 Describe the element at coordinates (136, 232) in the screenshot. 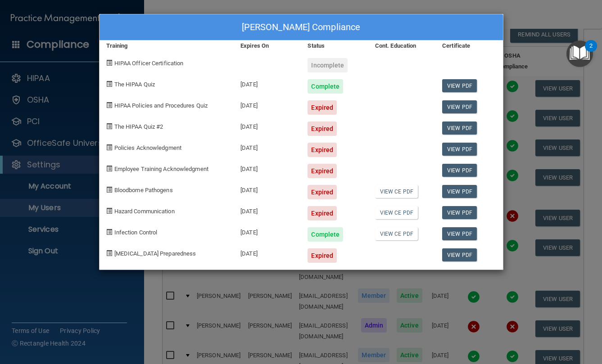

I see `span: Infection Control` at that location.